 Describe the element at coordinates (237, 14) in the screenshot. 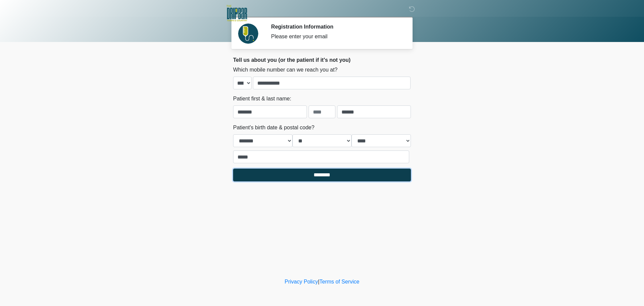

I see `img: The DRIPBaR Town & Country Crossing Logo` at that location.